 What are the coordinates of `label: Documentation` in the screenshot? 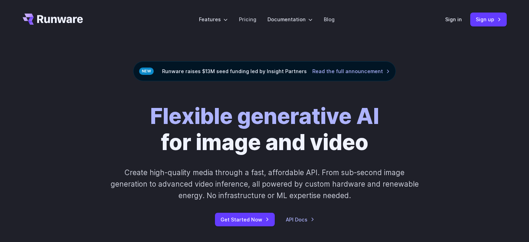 It's located at (290, 19).